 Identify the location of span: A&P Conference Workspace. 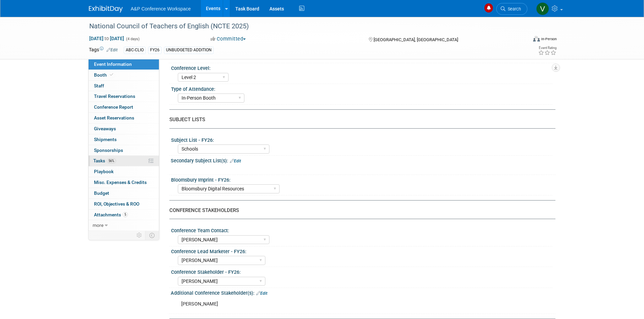
(161, 9).